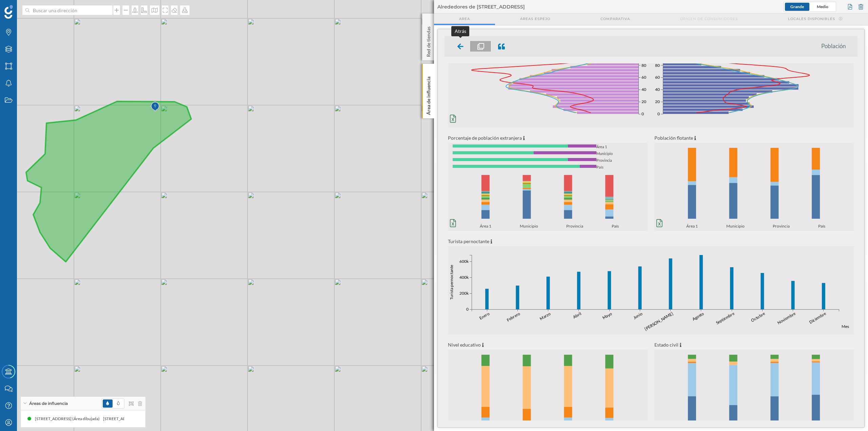  I want to click on text: Septiembre, so click(725, 318).